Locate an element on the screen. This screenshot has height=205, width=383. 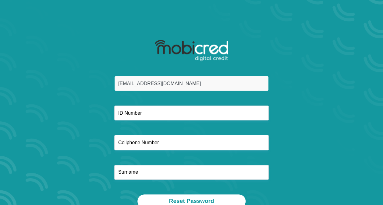
input: Surname is located at coordinates (191, 172).